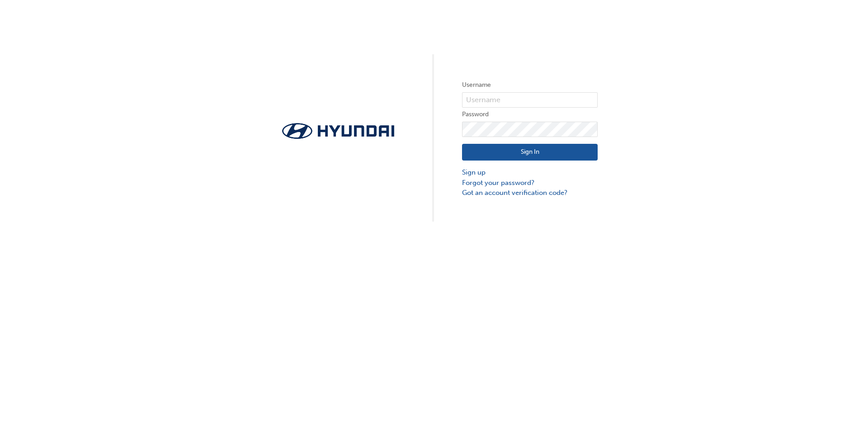 Image resolution: width=868 pixels, height=431 pixels. What do you see at coordinates (530, 100) in the screenshot?
I see `input: Username` at bounding box center [530, 100].